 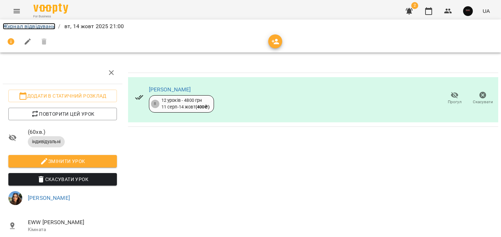 I want to click on button: Menu, so click(x=17, y=11).